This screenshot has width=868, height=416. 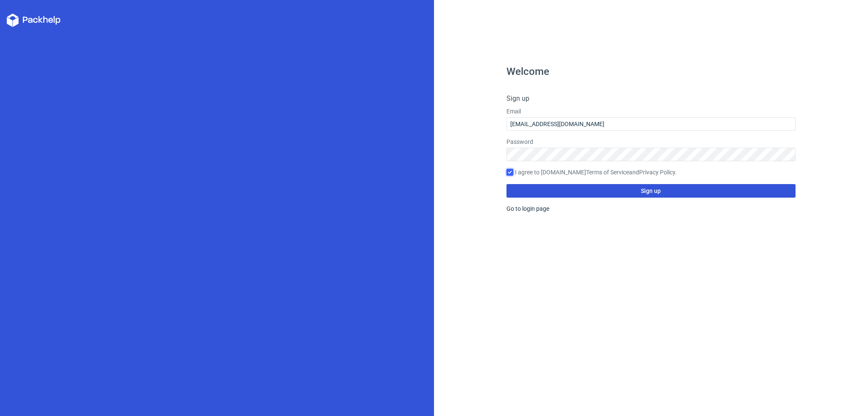 What do you see at coordinates (528, 209) in the screenshot?
I see `a: Go to login page` at bounding box center [528, 209].